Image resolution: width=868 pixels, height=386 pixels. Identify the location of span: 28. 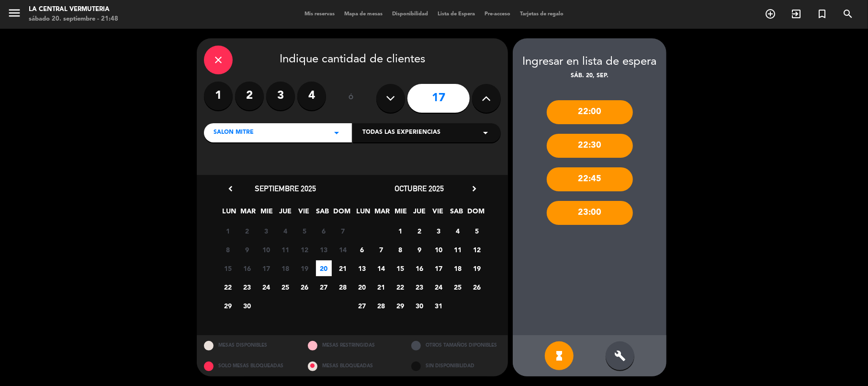
(343, 287).